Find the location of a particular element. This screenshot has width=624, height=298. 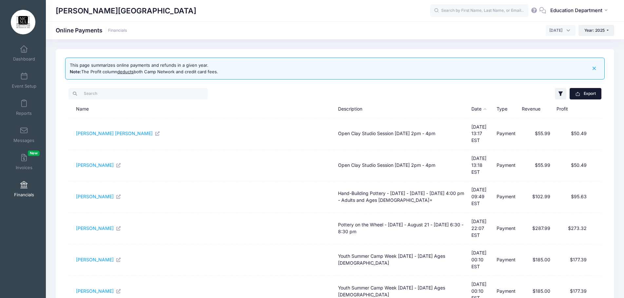

u: deducts is located at coordinates (125, 72).